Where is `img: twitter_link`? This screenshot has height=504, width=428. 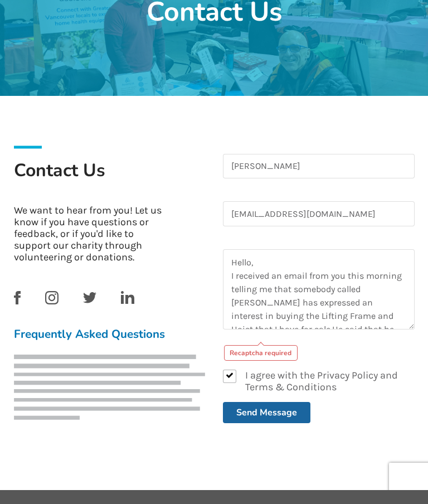
img: twitter_link is located at coordinates (90, 298).